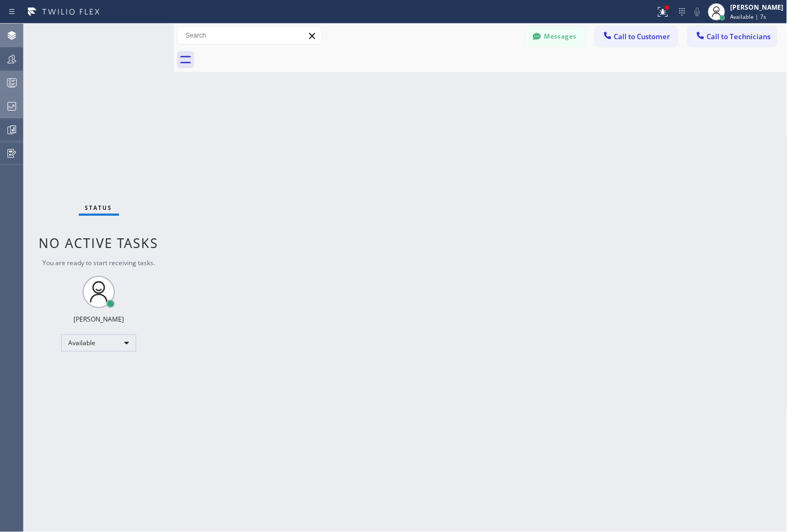  Describe the element at coordinates (739, 36) in the screenshot. I see `span: Call to Technicians` at that location.